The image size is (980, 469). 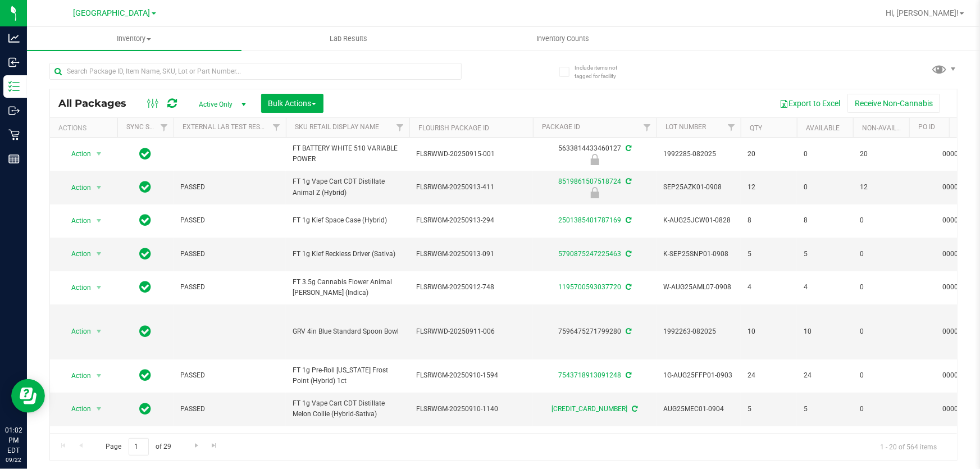 I want to click on span: K-SEP25SNP01-0908, so click(x=698, y=254).